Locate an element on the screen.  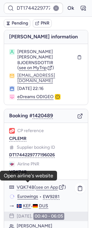
span: DUS is located at coordinates (43, 206).